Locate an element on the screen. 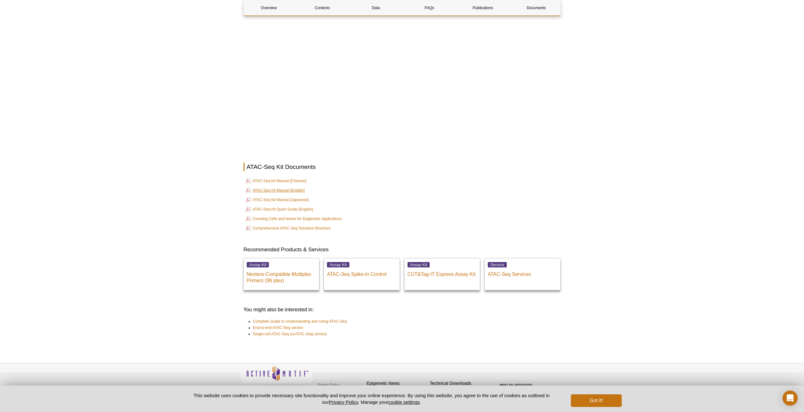 The height and width of the screenshot is (412, 804). h3: Recommended Products & Services is located at coordinates (402, 250).